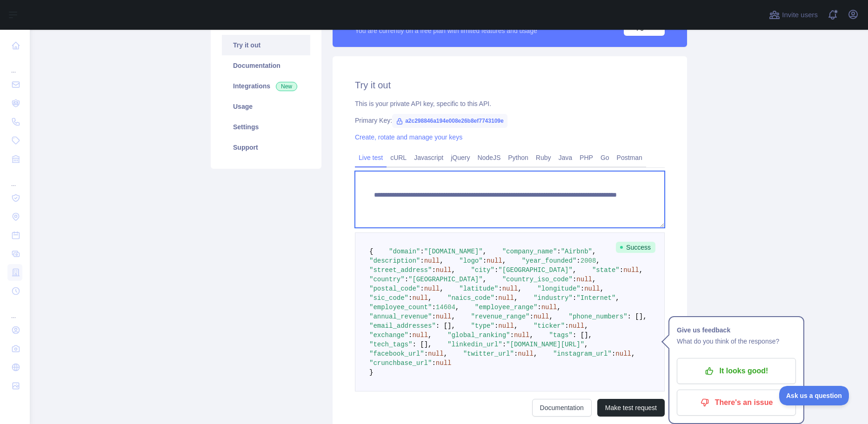 This screenshot has width=868, height=424. Describe the element at coordinates (510, 104) in the screenshot. I see `div: This is your private API key, specific to this API.` at that location.